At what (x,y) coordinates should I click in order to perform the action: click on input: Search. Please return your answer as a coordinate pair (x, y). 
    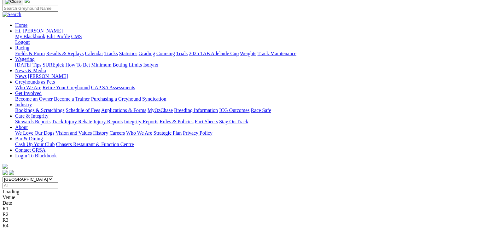
    Looking at the image, I should click on (30, 8).